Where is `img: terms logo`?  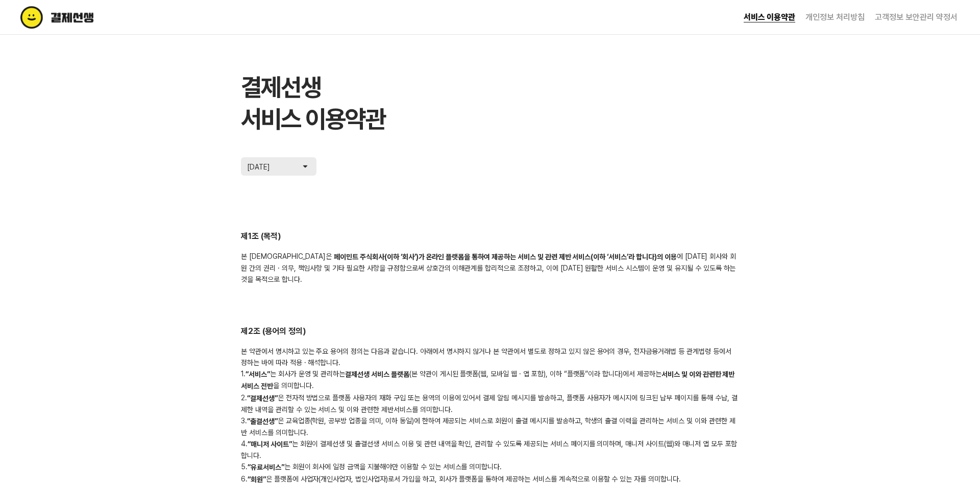 img: terms logo is located at coordinates (79, 18).